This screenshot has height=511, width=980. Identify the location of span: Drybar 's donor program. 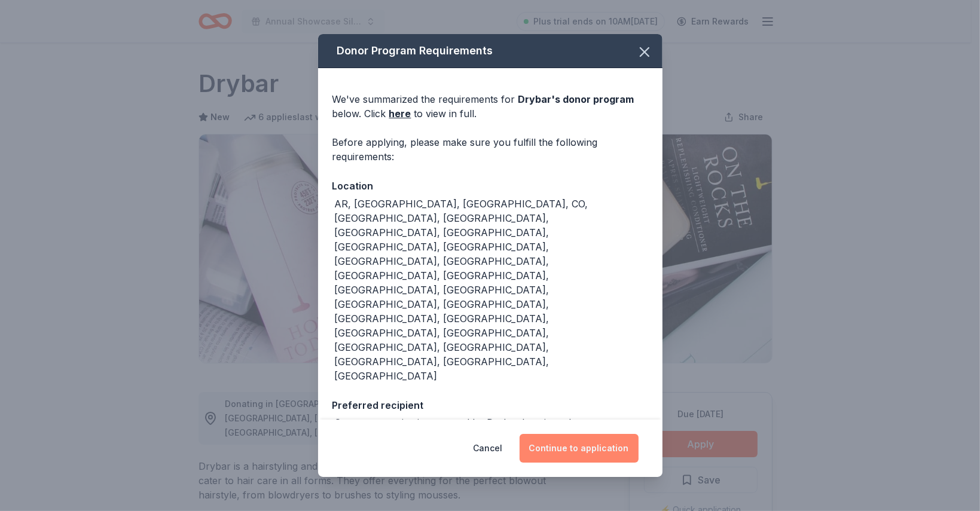
(576, 99).